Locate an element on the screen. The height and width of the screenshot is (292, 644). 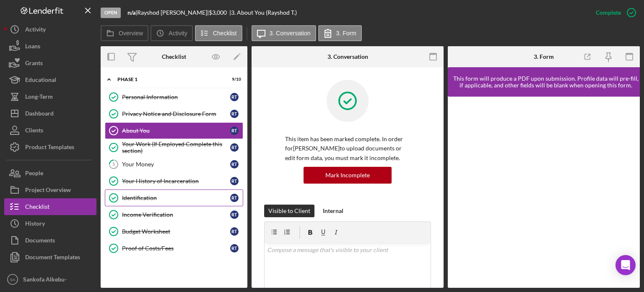
div: Your History of Incarceration is located at coordinates (176, 181).